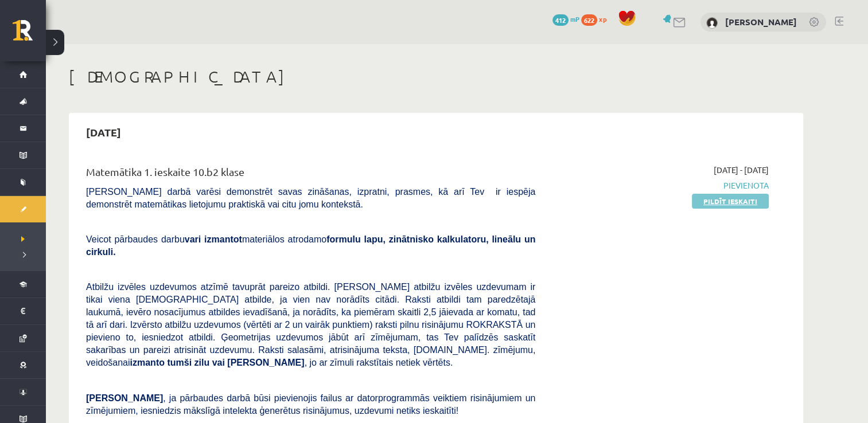 The height and width of the screenshot is (423, 868). What do you see at coordinates (566, 19) in the screenshot?
I see `a: 412 mP` at bounding box center [566, 19].